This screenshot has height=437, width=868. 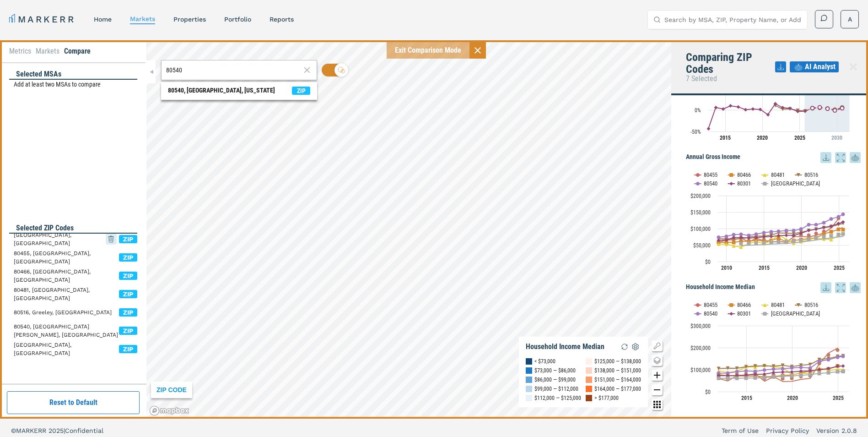 I want to click on path: Tuesday, 29 Aug, 18:00, 0.57. 80301., so click(x=746, y=109).